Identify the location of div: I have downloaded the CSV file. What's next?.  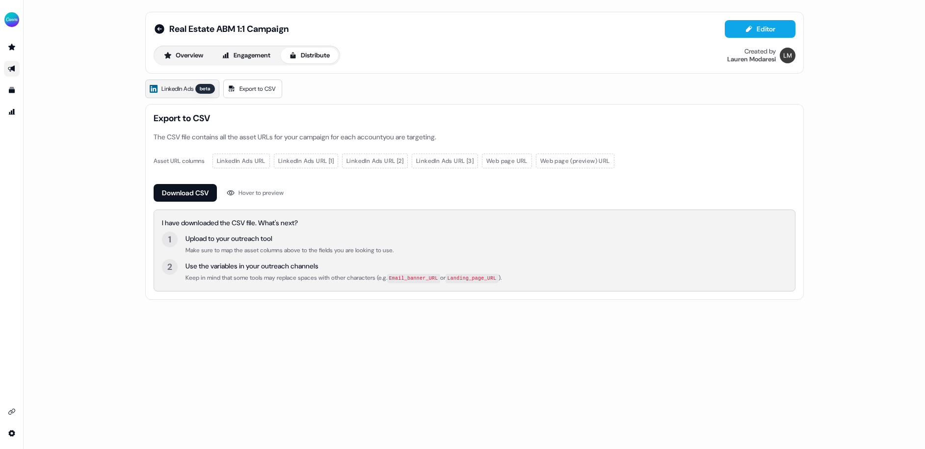
(474, 223).